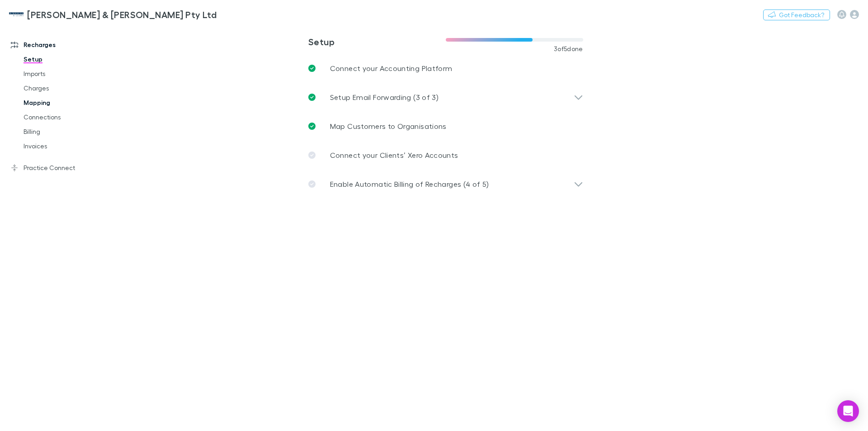 This screenshot has height=431, width=868. I want to click on a: Recharges, so click(62, 45).